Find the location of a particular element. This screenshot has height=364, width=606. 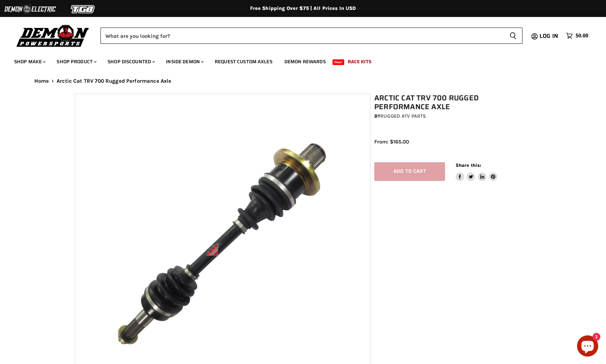

img: TGB Logo 2 is located at coordinates (83, 9).